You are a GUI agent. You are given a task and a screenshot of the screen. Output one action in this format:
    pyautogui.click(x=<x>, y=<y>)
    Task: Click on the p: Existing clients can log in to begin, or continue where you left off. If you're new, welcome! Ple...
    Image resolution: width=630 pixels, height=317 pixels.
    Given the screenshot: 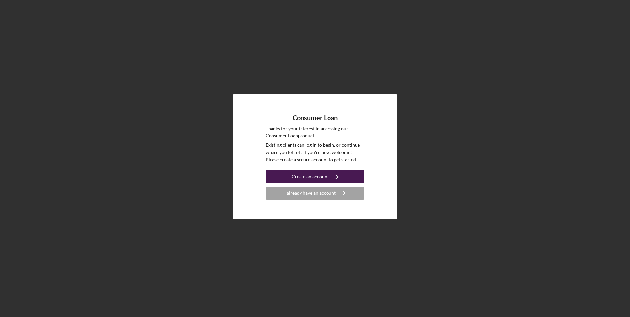 What is the action you would take?
    pyautogui.click(x=315, y=152)
    